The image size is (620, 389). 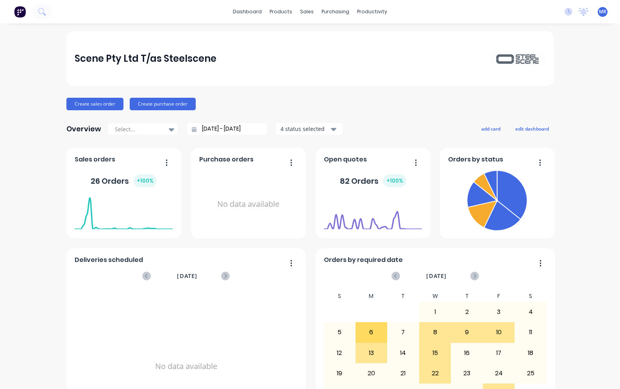 I want to click on div: 12, so click(x=340, y=353).